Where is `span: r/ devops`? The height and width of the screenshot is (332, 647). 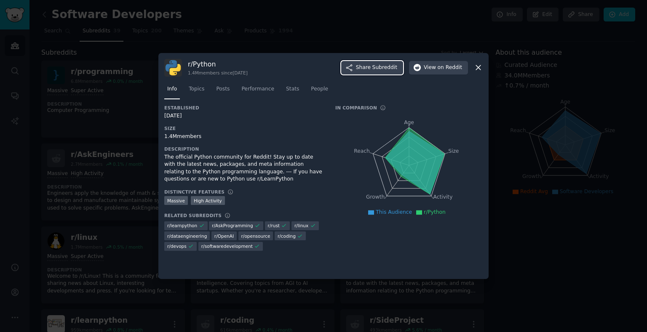 span: r/ devops is located at coordinates (177, 246).